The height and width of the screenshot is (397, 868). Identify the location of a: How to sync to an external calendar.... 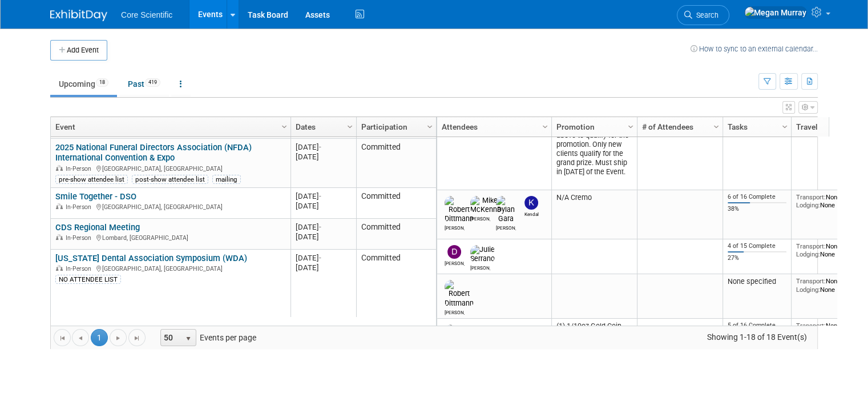
(754, 48).